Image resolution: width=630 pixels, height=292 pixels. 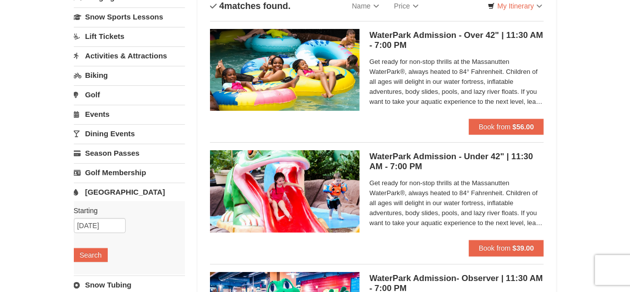 What do you see at coordinates (457, 40) in the screenshot?
I see `h5: WaterPark Admission - Over 42" | 11:30 AM - 7:00 PM` at bounding box center [457, 40].